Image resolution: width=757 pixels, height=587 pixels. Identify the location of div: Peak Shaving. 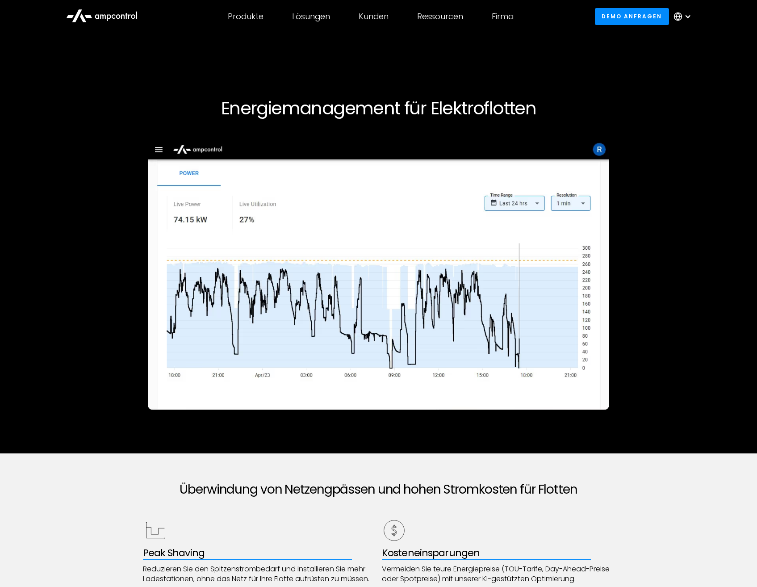
(259, 553).